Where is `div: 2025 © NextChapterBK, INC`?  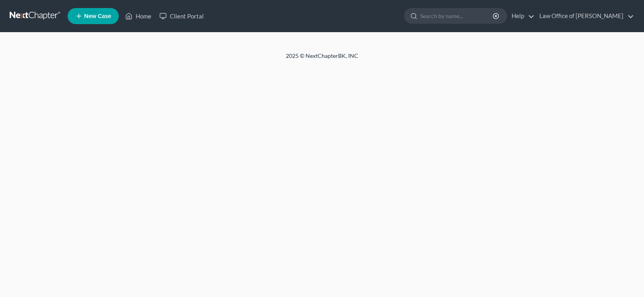 div: 2025 © NextChapterBK, INC is located at coordinates (322, 59).